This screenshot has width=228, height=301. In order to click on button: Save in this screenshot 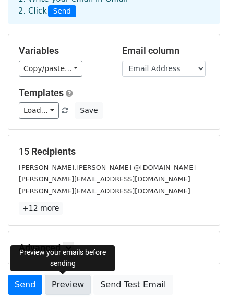, I will do `click(89, 110)`.